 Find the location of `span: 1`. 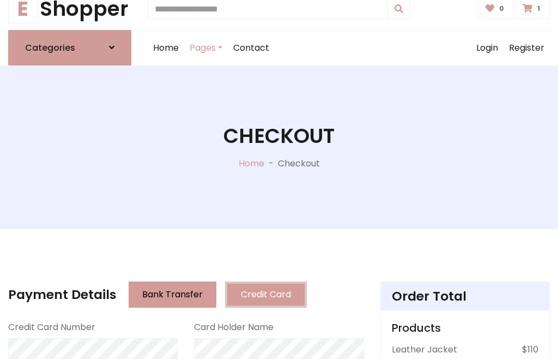

span: 1 is located at coordinates (539, 9).